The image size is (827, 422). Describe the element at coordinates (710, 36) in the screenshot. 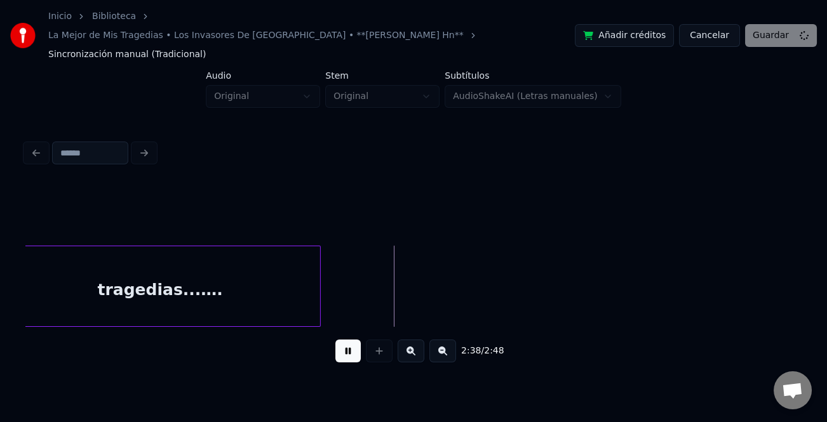

I see `button: Cancelar` at that location.